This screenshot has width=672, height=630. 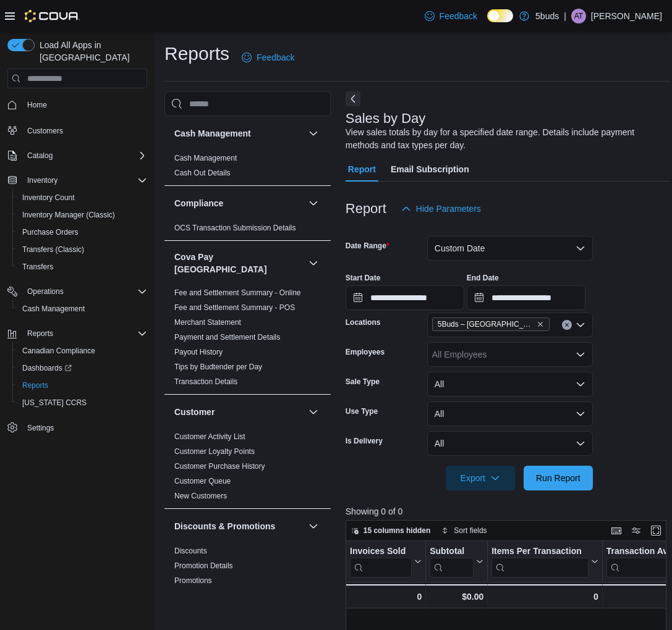 What do you see at coordinates (362, 170) in the screenshot?
I see `span: Report` at bounding box center [362, 170].